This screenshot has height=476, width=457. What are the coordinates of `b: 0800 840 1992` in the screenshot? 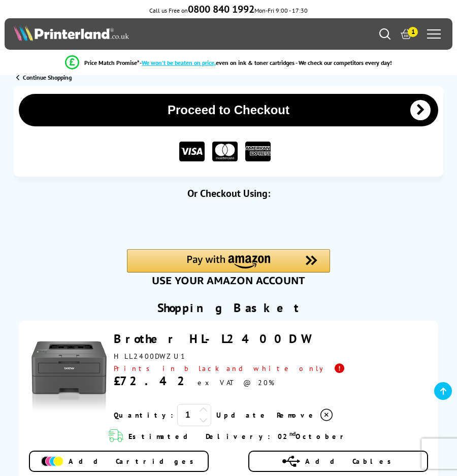 It's located at (221, 9).